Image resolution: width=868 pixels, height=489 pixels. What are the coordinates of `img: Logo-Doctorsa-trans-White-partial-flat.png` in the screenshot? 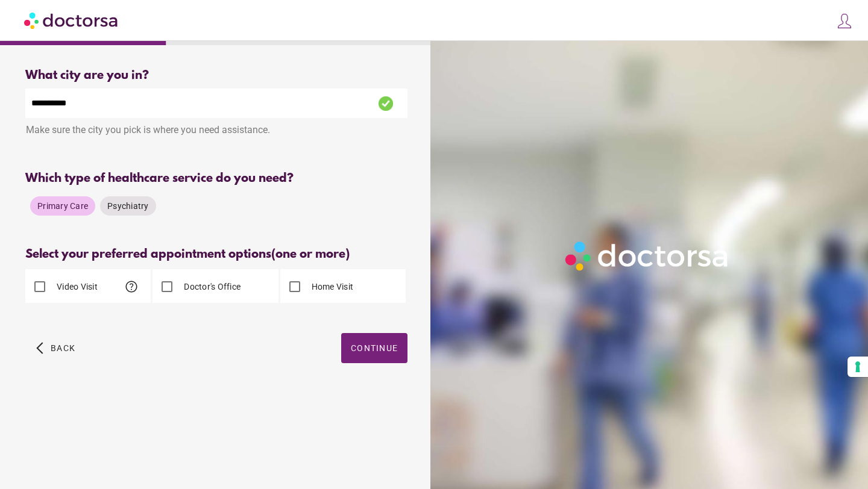 It's located at (647, 256).